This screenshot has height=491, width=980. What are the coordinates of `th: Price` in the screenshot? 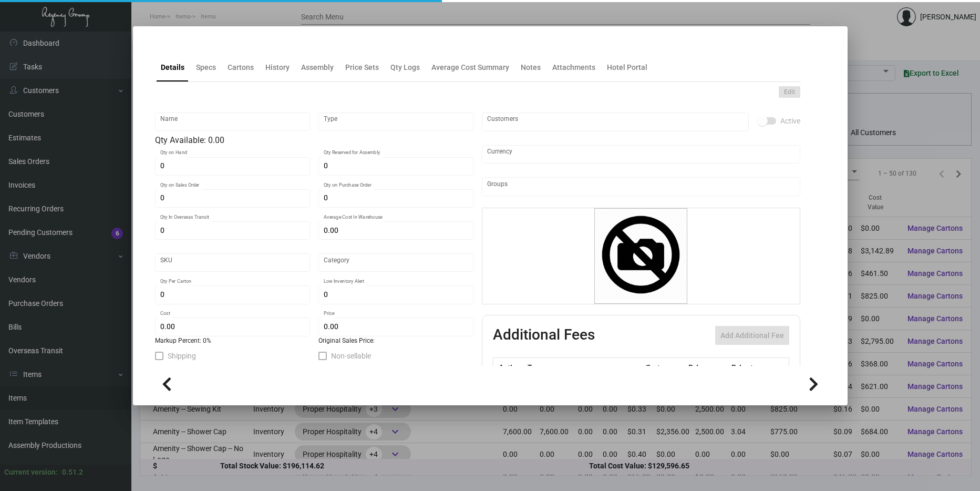 It's located at (707, 367).